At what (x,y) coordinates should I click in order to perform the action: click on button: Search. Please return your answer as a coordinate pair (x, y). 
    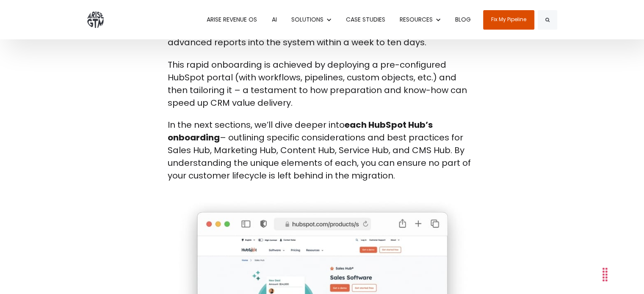
    Looking at the image, I should click on (547, 20).